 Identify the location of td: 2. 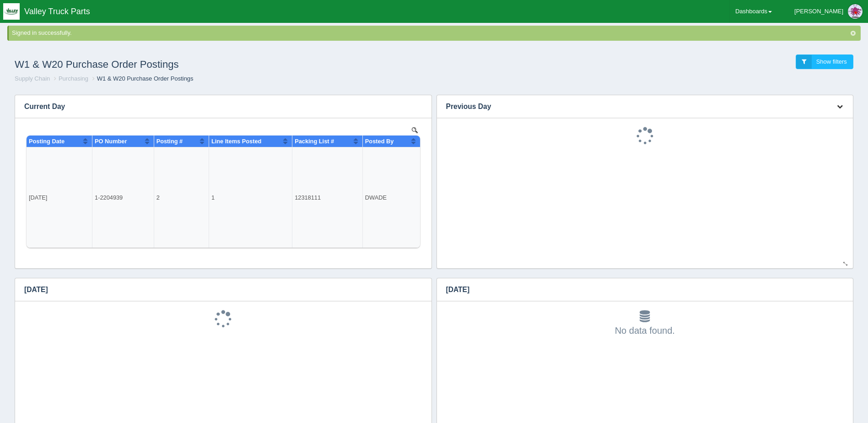
(157, 71).